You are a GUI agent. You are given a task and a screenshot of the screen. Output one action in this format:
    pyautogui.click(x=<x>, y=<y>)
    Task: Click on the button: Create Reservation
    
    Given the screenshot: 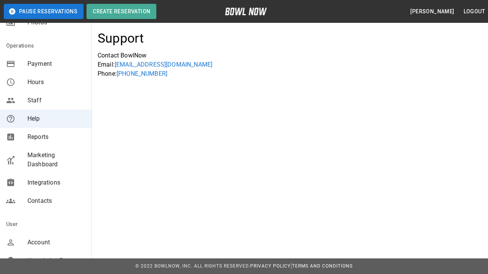 What is the action you would take?
    pyautogui.click(x=121, y=11)
    